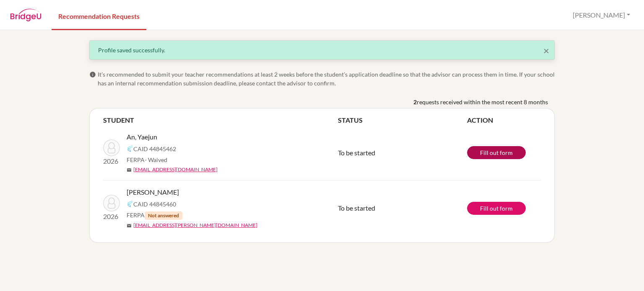 The height and width of the screenshot is (291, 644). What do you see at coordinates (26, 15) in the screenshot?
I see `img: BridgeU logo` at bounding box center [26, 15].